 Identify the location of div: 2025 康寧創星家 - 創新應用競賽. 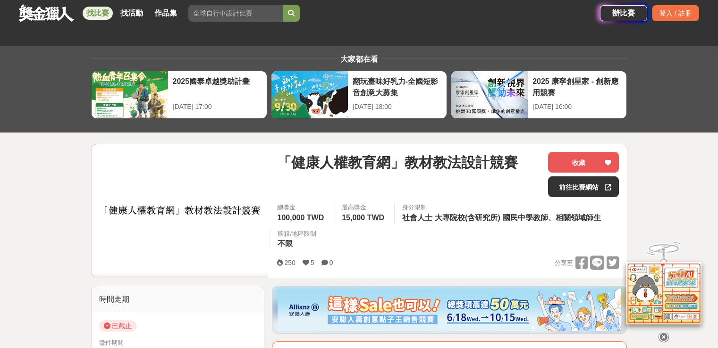
(577, 86).